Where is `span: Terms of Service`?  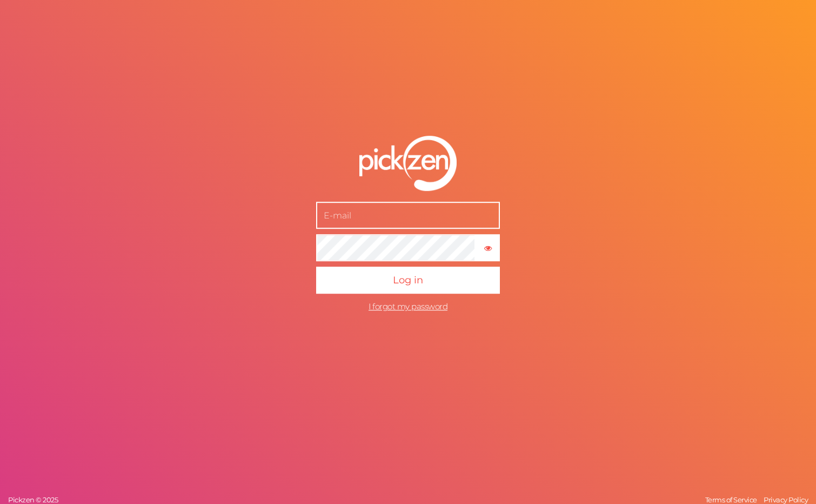
span: Terms of Service is located at coordinates (731, 500).